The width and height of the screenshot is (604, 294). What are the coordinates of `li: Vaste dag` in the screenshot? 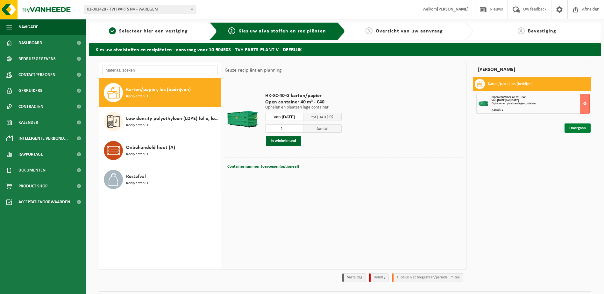 It's located at (354, 278).